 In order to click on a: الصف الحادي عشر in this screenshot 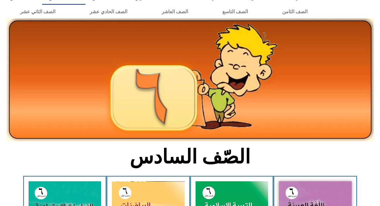, I will do `click(108, 12)`.